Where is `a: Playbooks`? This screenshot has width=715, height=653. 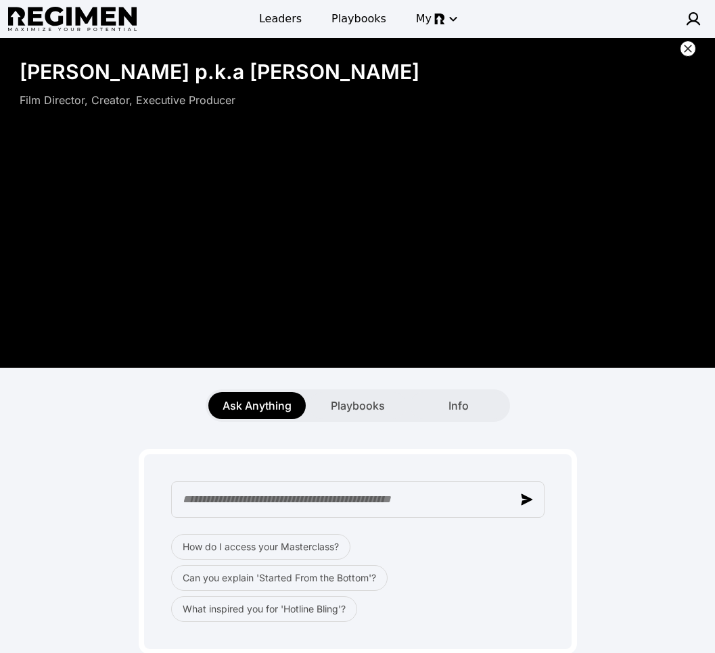 a: Playbooks is located at coordinates (359, 19).